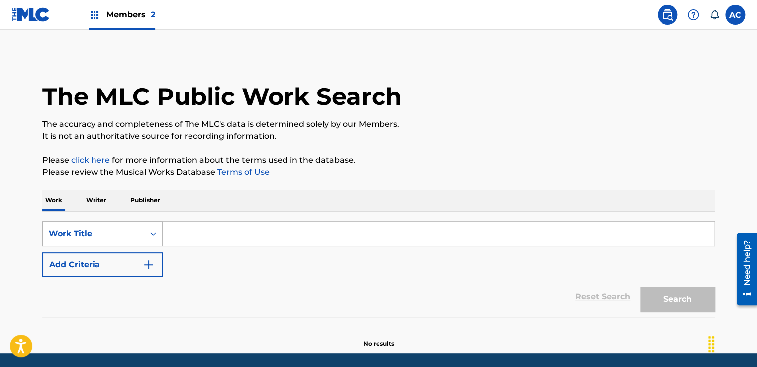 This screenshot has width=757, height=367. Describe the element at coordinates (93, 234) in the screenshot. I see `div: Work Title` at that location.